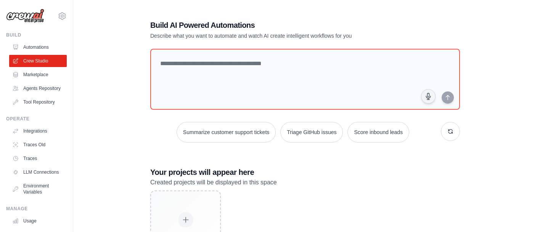 Image resolution: width=537 pixels, height=232 pixels. Describe the element at coordinates (38, 159) in the screenshot. I see `a: Traces` at that location.